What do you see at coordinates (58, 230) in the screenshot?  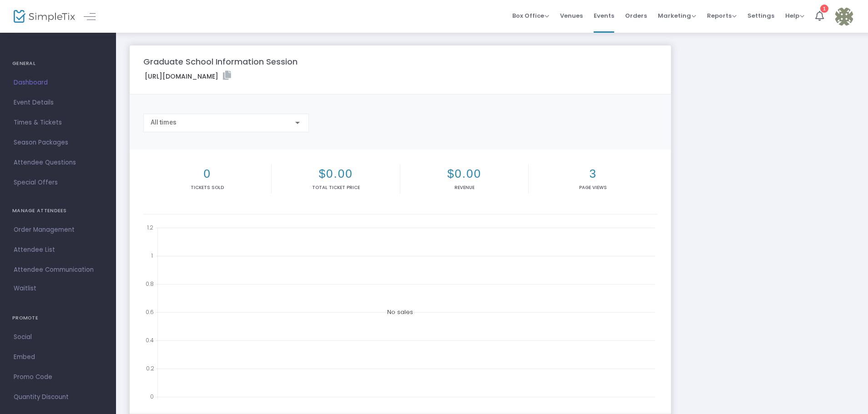 I see `span: Order Management` at bounding box center [58, 230].